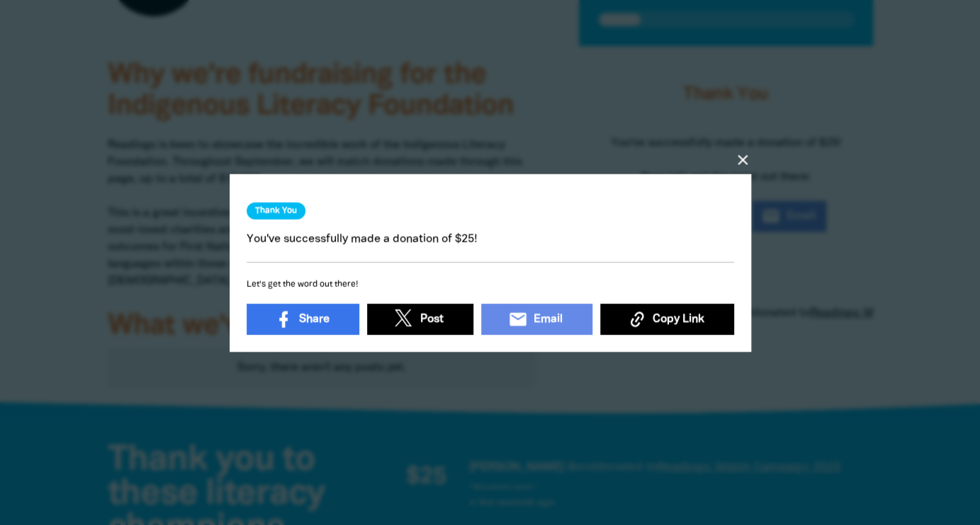 The height and width of the screenshot is (525, 980). Describe the element at coordinates (517, 318) in the screenshot. I see `i: email` at that location.